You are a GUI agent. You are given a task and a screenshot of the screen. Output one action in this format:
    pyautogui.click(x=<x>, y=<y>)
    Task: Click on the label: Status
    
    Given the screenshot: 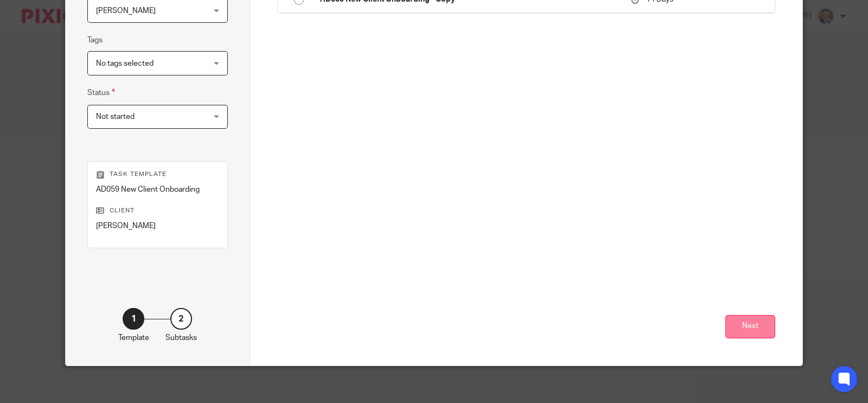 What is the action you would take?
    pyautogui.click(x=101, y=92)
    